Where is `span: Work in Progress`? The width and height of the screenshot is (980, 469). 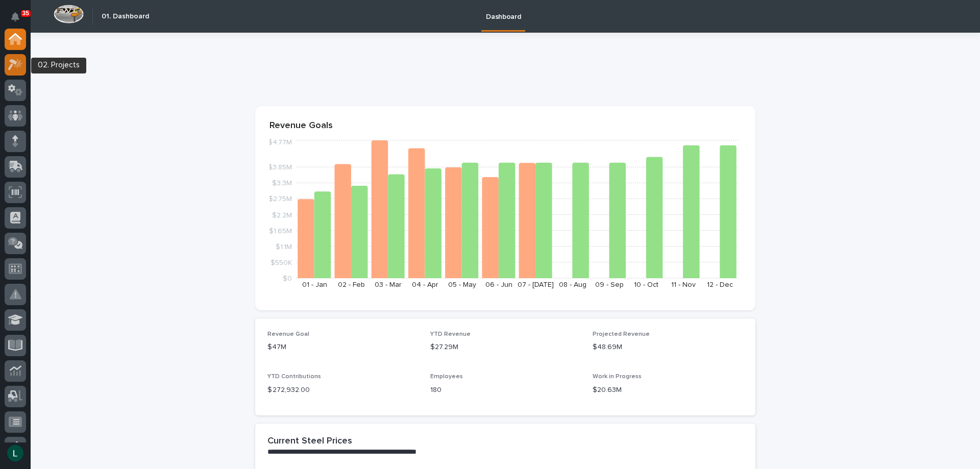
span: Work in Progress is located at coordinates (617, 377).